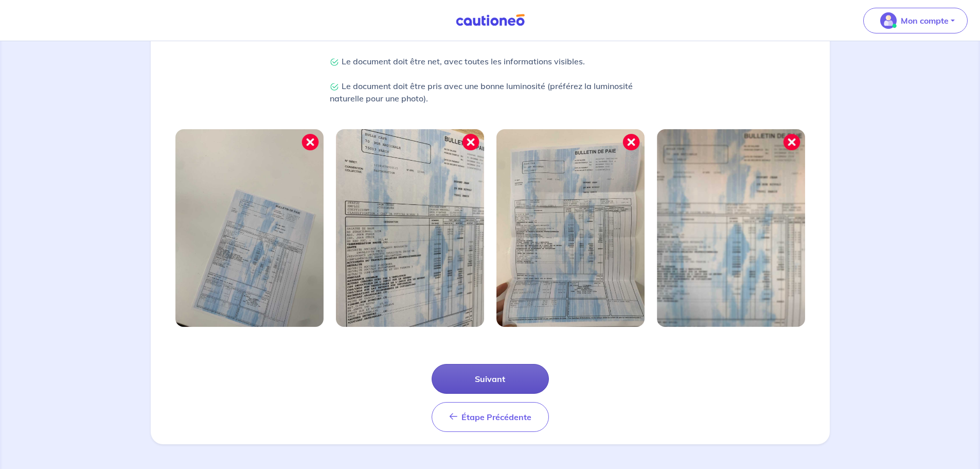 Image resolution: width=980 pixels, height=469 pixels. What do you see at coordinates (490, 20) in the screenshot?
I see `img: Cautioneo` at bounding box center [490, 20].